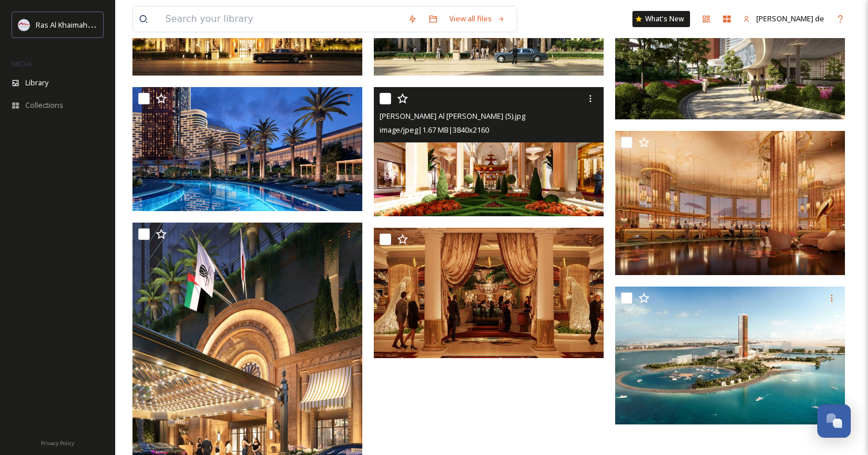  What do you see at coordinates (489, 293) in the screenshot?
I see `img: Wynn Al Marjan (2).jpg` at bounding box center [489, 293].